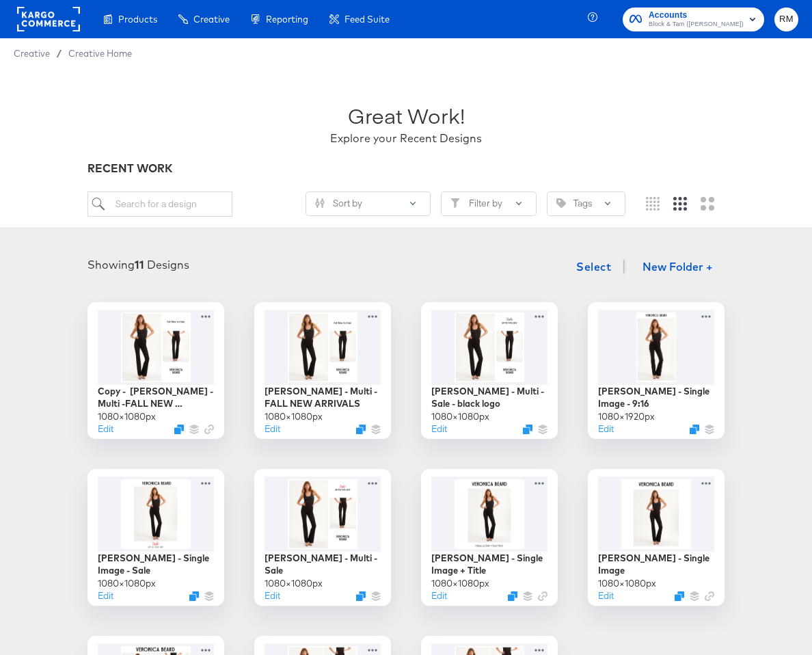  What do you see at coordinates (561, 203) in the screenshot?
I see `svg: Tag` at bounding box center [561, 203].